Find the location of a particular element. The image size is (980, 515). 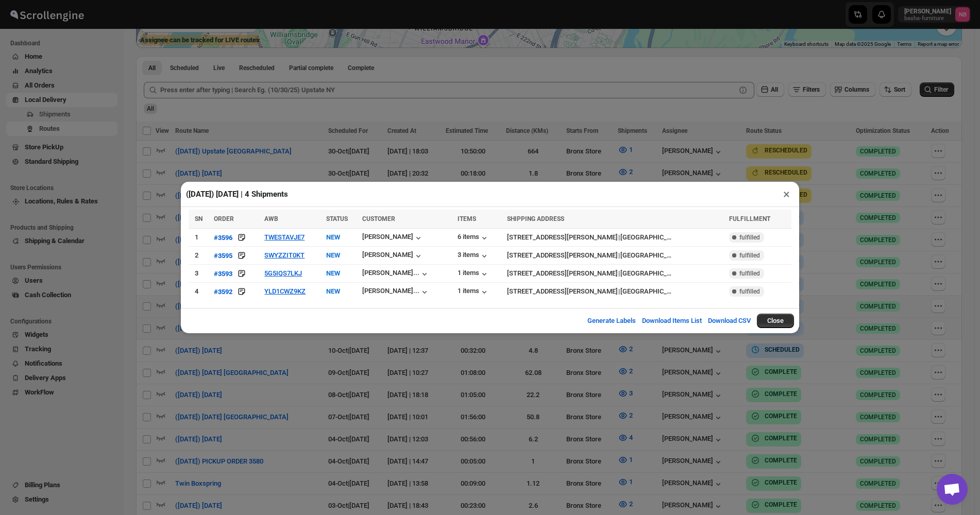

button: #3593 is located at coordinates (223, 273).